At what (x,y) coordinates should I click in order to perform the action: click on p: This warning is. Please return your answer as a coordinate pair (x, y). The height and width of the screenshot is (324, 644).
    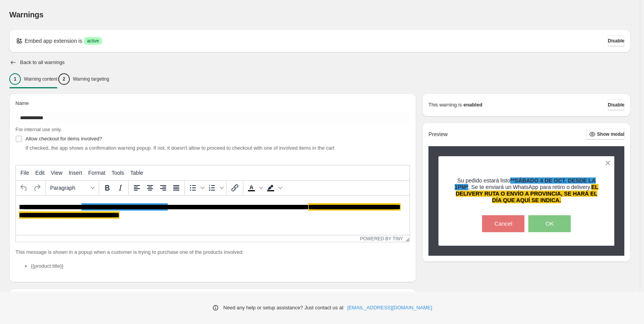
    Looking at the image, I should click on (445, 105).